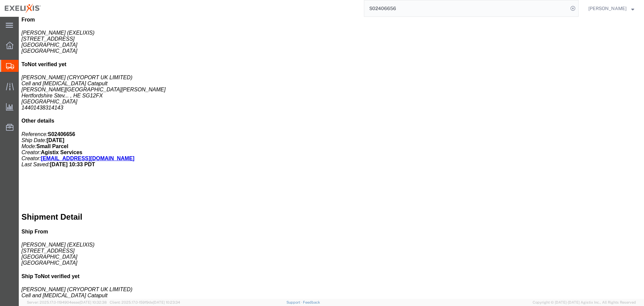 This screenshot has height=306, width=644. I want to click on input: Search for shipment number, reference number, so click(466, 8).